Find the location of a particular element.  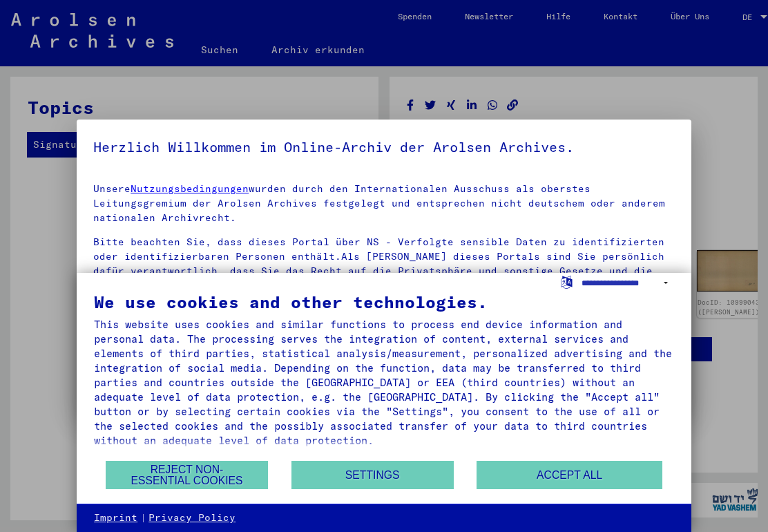

div: This website uses cookies and similar functions to process end device information and personal da... is located at coordinates (384, 382).